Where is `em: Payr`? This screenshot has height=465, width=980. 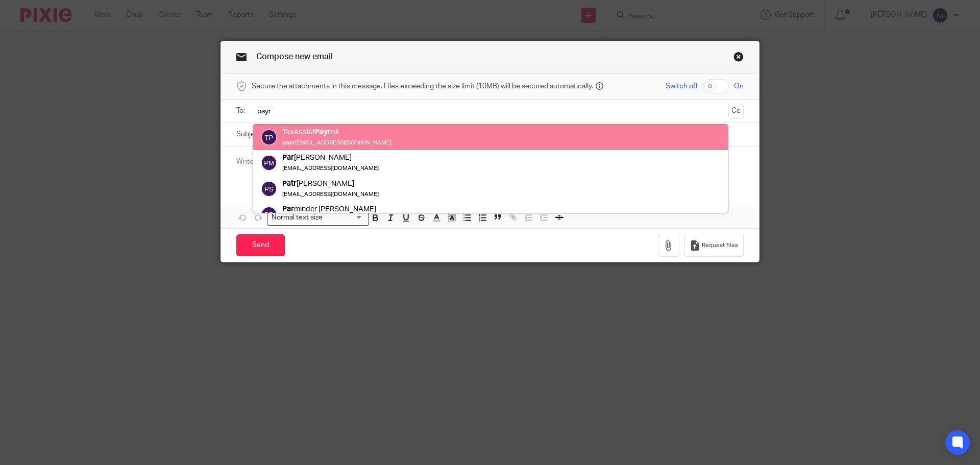
em: Payr is located at coordinates (323, 131).